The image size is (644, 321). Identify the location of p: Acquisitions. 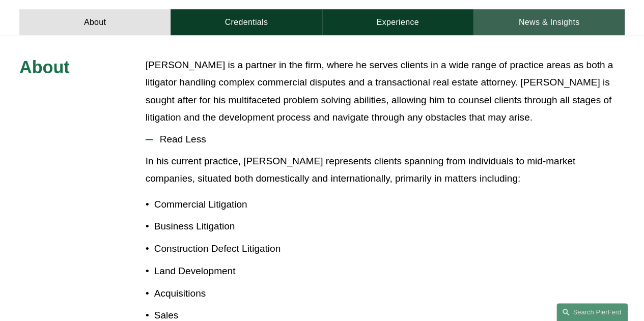
(389, 293).